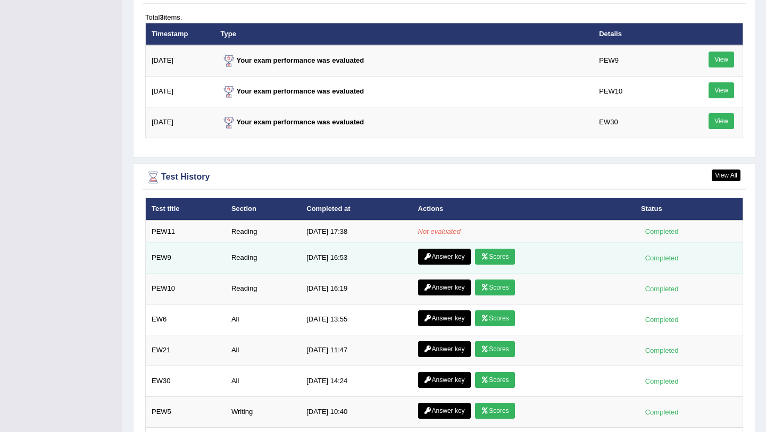 This screenshot has height=432, width=766. Describe the element at coordinates (439, 231) in the screenshot. I see `em: Not evaluated` at that location.